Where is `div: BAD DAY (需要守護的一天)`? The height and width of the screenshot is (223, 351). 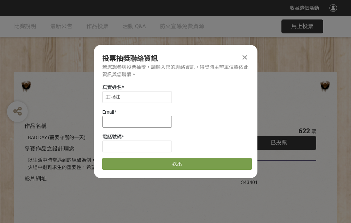
div: BAD DAY (需要守護的一天) is located at coordinates (124, 137).